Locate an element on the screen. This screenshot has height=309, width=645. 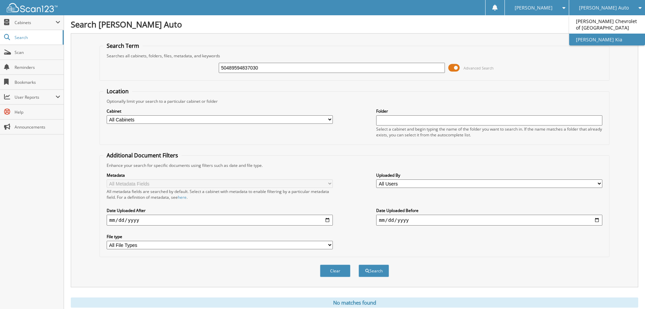
label: Date Uploaded Before is located at coordinates (489, 210).